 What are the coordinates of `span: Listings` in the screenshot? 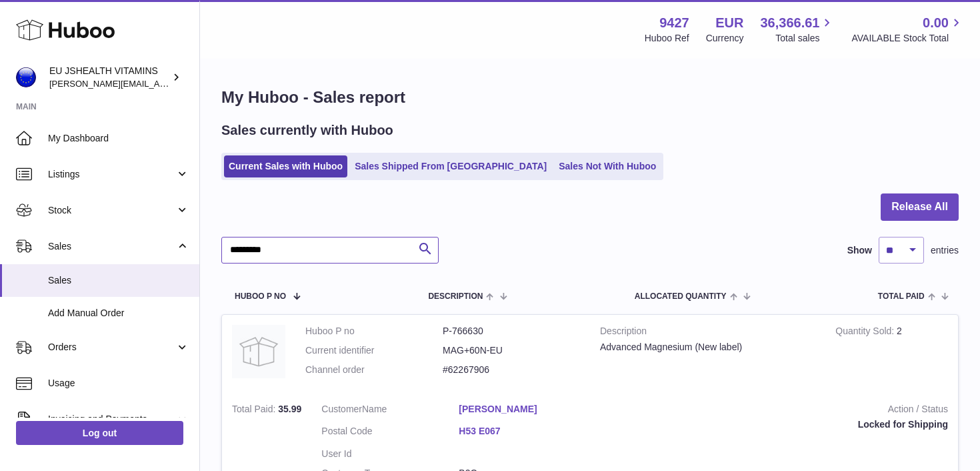 It's located at (112, 174).